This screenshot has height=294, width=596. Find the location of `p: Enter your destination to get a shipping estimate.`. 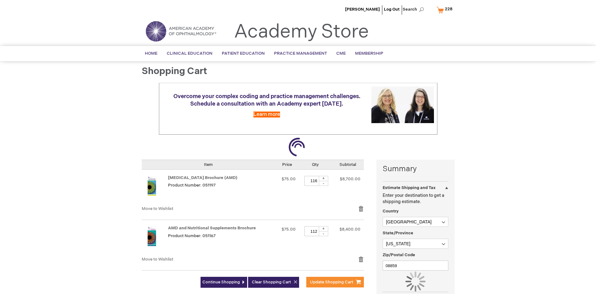

p: Enter your destination to get a shipping estimate. is located at coordinates (415, 199).